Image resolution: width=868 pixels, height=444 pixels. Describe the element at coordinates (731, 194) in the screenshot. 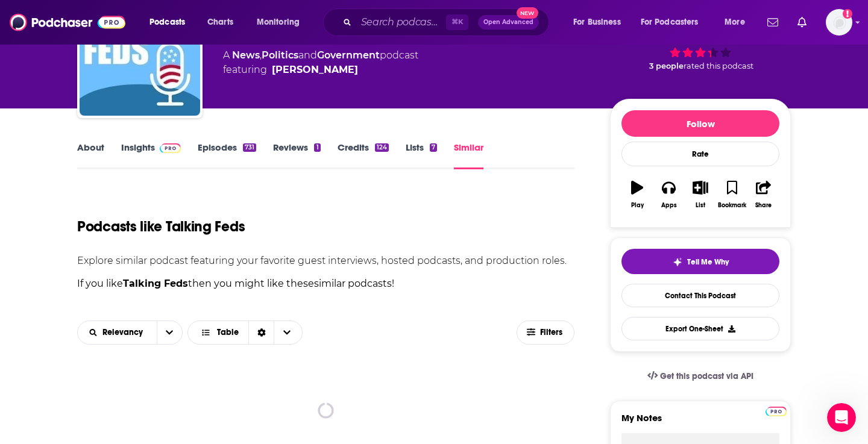

I see `button: Bookmark` at that location.